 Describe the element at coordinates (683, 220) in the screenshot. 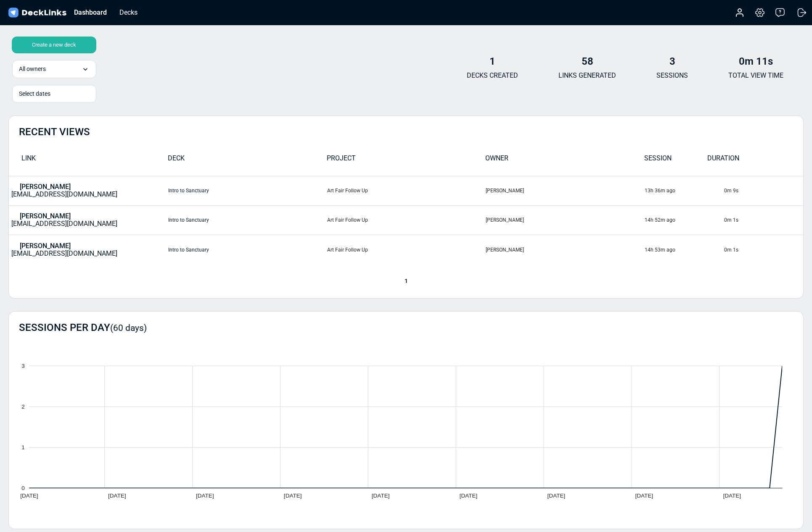

I see `div: 14h 52m ago` at that location.